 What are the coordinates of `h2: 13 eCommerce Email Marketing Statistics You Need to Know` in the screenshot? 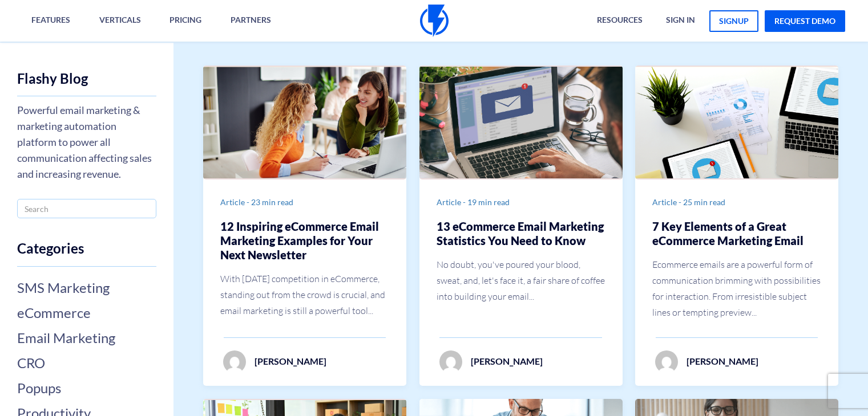 It's located at (521, 233).